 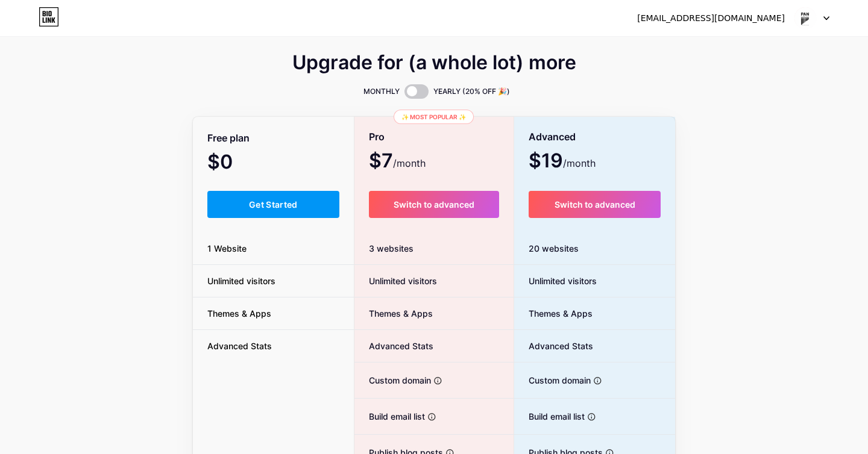 I want to click on span: YEARLY (20% OFF 🎉), so click(x=472, y=92).